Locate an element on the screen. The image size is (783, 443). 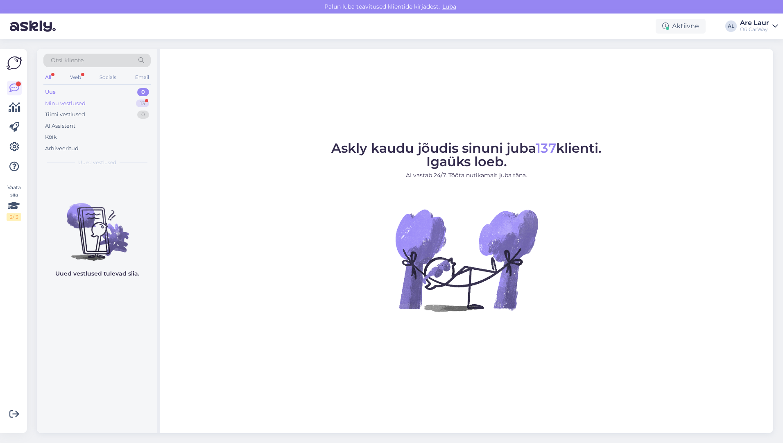
p: AI vastab 24/7. Tööta nutikamalt juba täna. is located at coordinates (466, 175).